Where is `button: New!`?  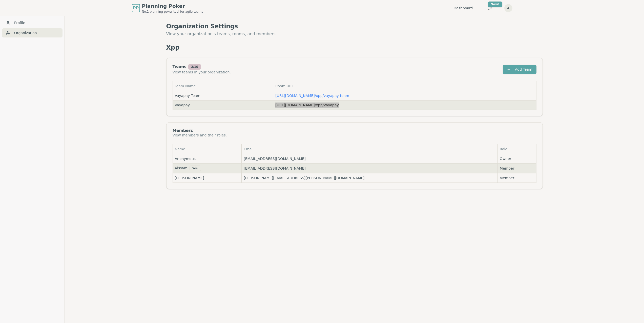
button: New! is located at coordinates (490, 8).